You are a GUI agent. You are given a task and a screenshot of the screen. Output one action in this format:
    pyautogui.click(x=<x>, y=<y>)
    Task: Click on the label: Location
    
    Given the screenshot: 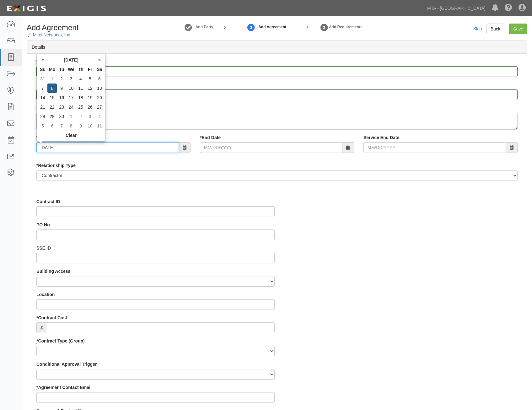 What is the action you would take?
    pyautogui.click(x=45, y=295)
    